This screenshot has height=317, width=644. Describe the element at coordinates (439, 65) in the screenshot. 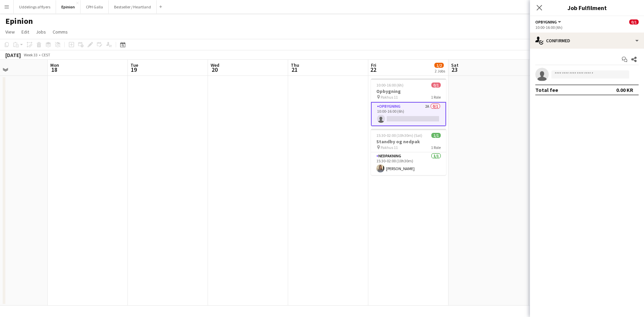

I see `span: 1/2` at that location.